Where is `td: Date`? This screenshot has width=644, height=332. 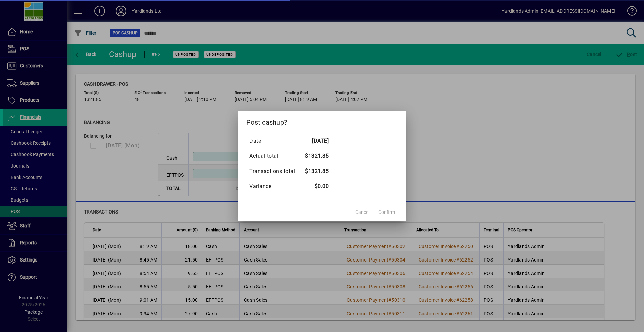
td: Date is located at coordinates (275, 141).